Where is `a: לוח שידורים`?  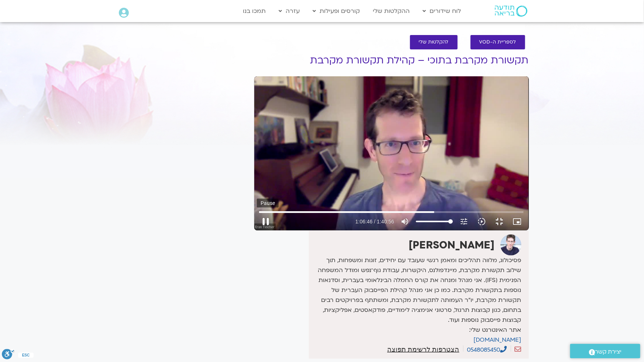 a: לוח שידורים is located at coordinates (442, 11).